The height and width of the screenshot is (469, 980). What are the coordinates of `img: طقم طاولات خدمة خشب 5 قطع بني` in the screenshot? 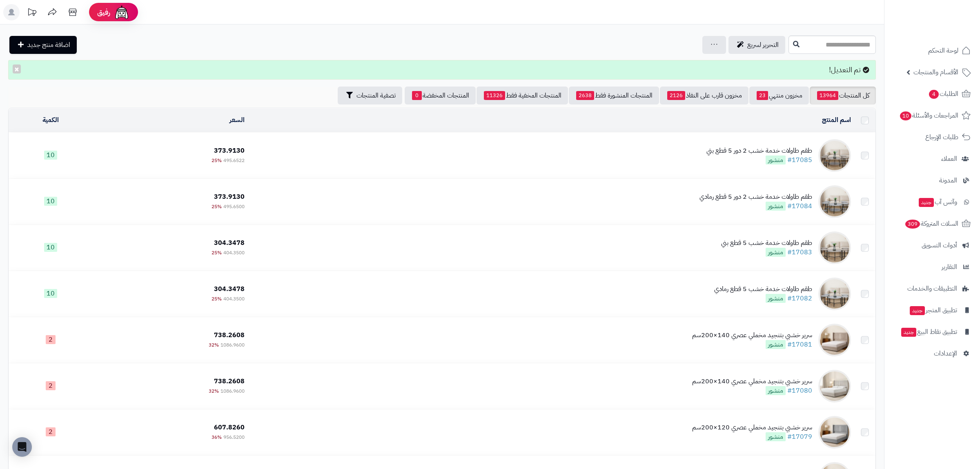 It's located at (834, 248).